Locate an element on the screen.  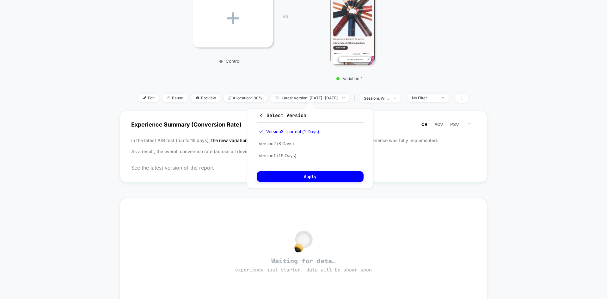
span: Select Version is located at coordinates (282, 115).